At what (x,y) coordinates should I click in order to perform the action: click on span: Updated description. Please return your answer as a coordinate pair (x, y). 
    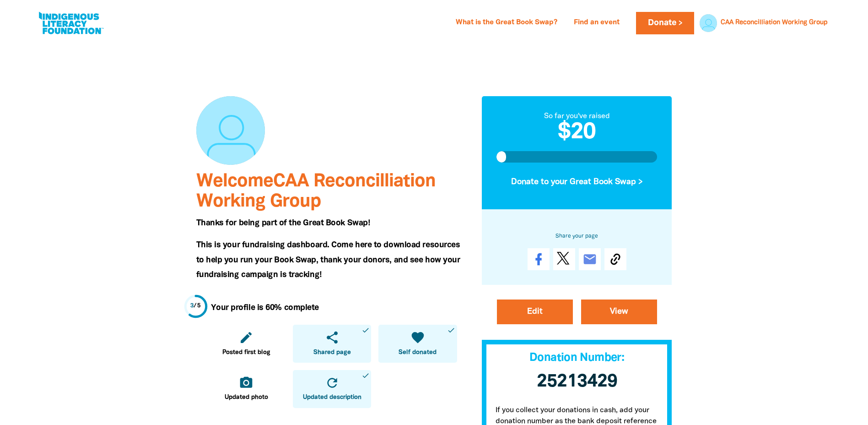
    Looking at the image, I should click on (332, 397).